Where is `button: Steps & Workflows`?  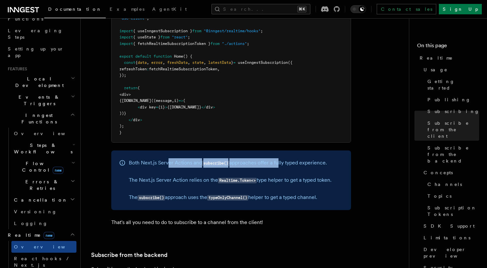
button: Steps & Workflows is located at coordinates (44, 148).